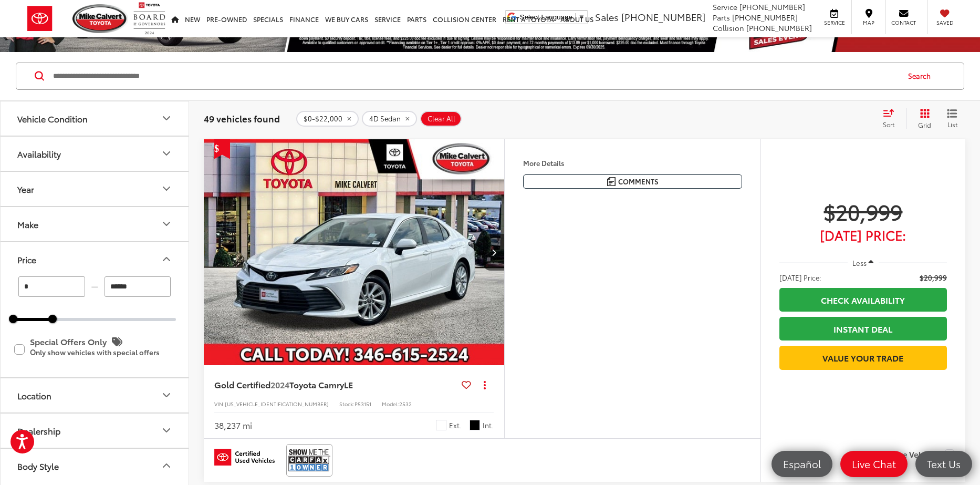 The width and height of the screenshot is (980, 485). I want to click on a: 2024 Toyota Camry LE2024 Toyota Camry LE2024 Toyota Camry LE2024 Toyota Camry LE, so click(354, 252).